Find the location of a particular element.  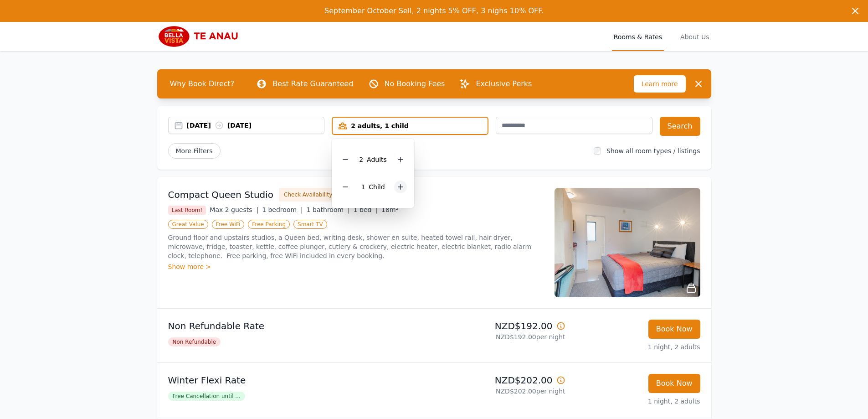

p: NZD$202.00 is located at coordinates (502, 380).